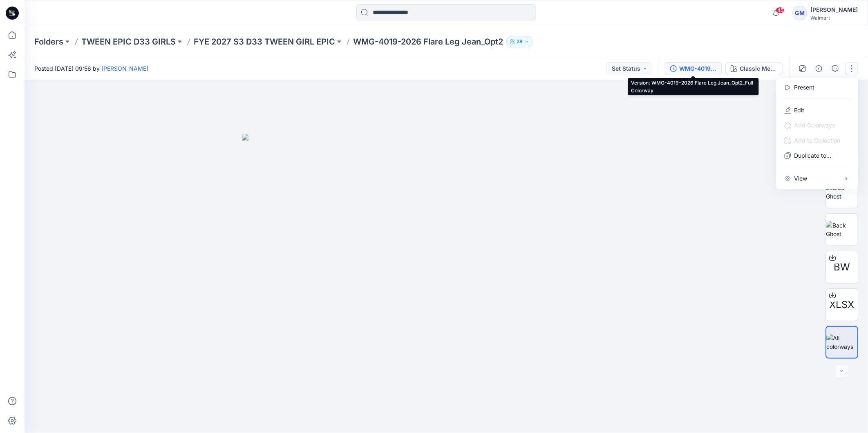 The width and height of the screenshot is (868, 433). I want to click on img: All colorways, so click(842, 343).